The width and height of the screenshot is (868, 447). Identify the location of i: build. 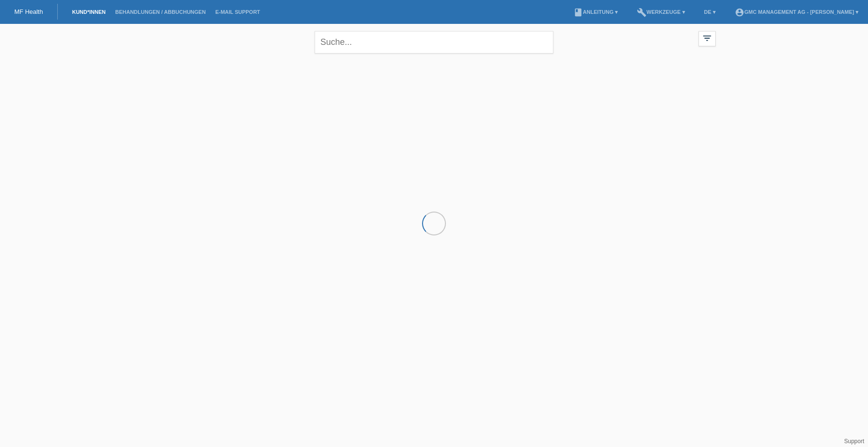
(642, 12).